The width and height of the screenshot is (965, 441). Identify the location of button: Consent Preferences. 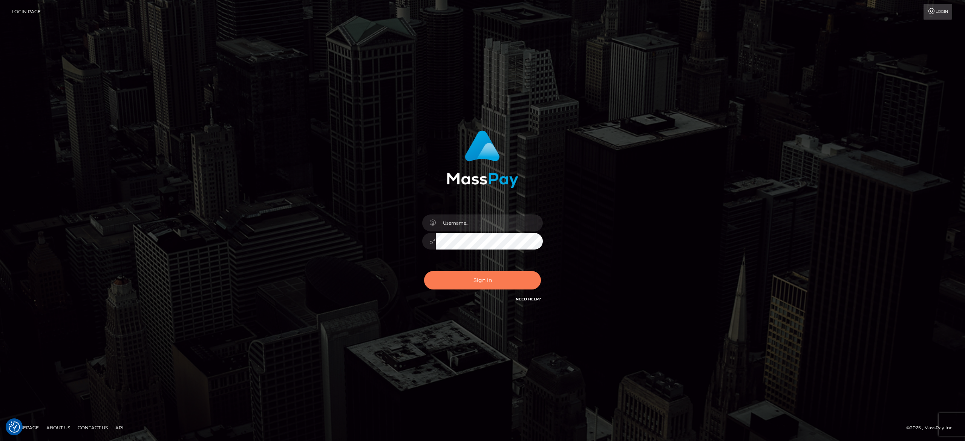
(14, 427).